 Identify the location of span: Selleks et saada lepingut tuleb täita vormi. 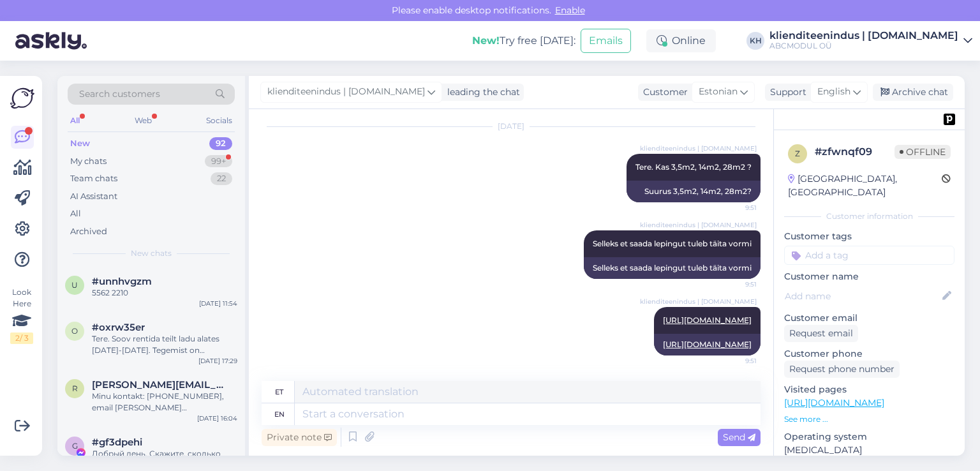
(672, 243).